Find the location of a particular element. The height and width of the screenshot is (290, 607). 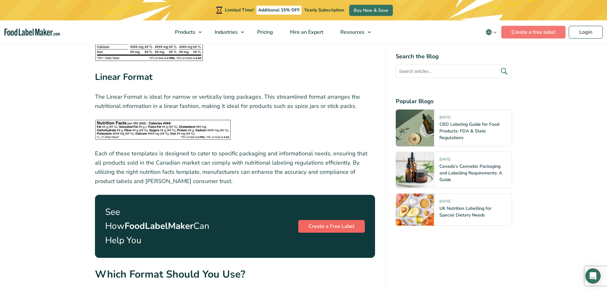

a: Industries is located at coordinates (227, 32).